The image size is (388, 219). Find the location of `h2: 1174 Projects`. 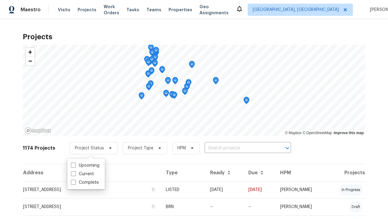

h2: 1174 Projects is located at coordinates (39, 148).